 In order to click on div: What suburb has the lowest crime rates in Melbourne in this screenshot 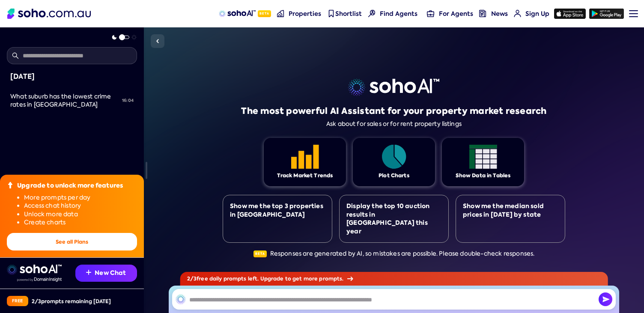, I will do `click(64, 101)`.